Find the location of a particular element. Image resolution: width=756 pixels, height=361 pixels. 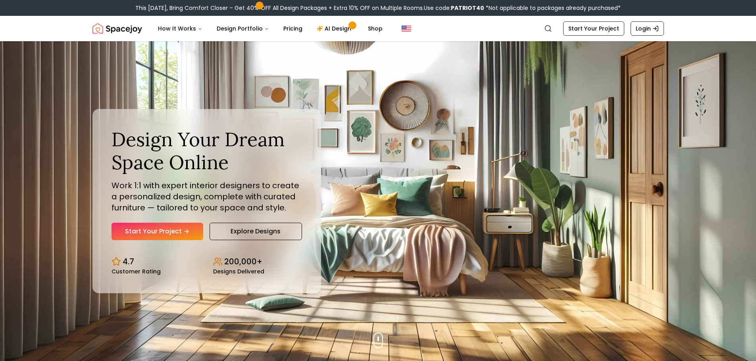

small: Designs Delivered is located at coordinates (238, 272).